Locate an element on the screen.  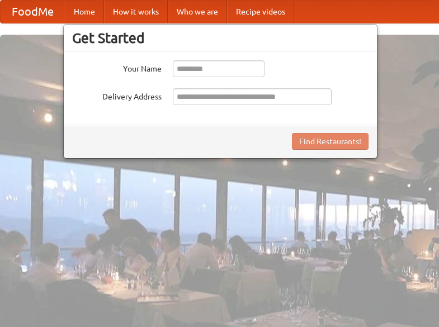
label: Your Name is located at coordinates (117, 67).